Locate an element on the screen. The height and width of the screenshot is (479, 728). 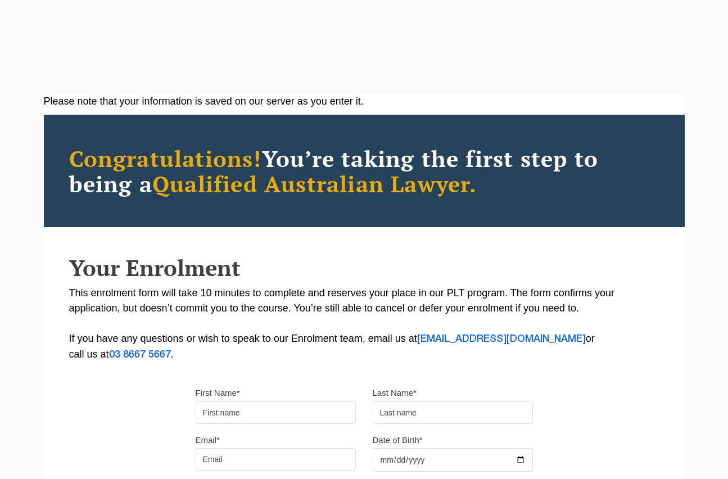
input: First name is located at coordinates (276, 413).